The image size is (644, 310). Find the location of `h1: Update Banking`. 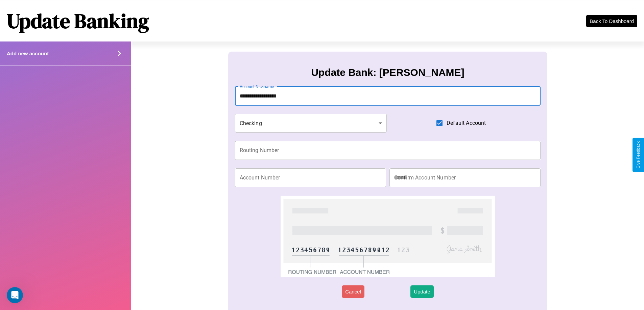

h1: Update Banking is located at coordinates (78, 21).